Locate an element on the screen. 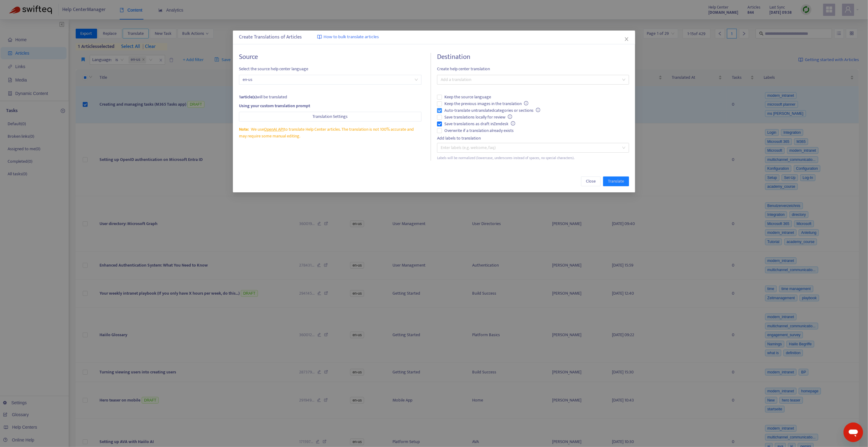  span: Save translations as draft in Zendesk is located at coordinates (480, 124).